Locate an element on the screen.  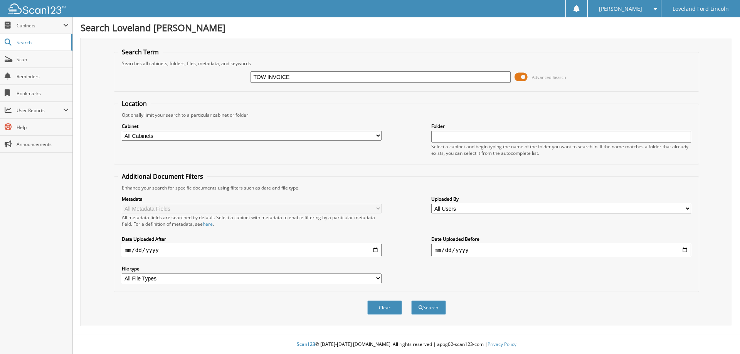
input: end is located at coordinates (561, 250).